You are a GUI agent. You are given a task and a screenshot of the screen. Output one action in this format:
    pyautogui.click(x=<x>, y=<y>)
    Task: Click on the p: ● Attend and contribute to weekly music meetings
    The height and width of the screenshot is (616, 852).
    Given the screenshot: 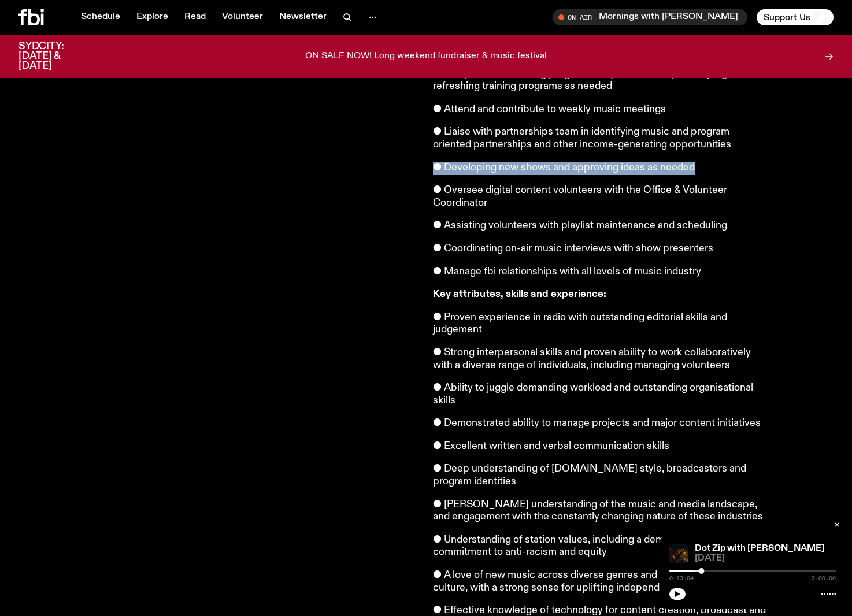 What is the action you would take?
    pyautogui.click(x=599, y=110)
    